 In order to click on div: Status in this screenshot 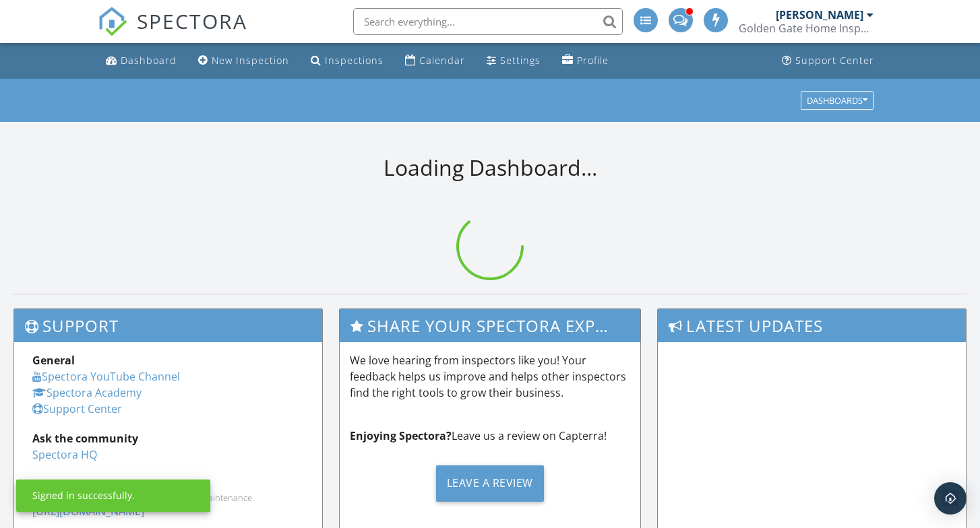, I will do `click(168, 484)`.